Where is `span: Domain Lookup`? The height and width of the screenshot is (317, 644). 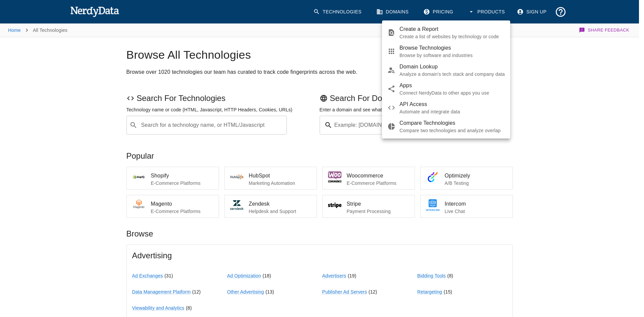
span: Domain Lookup is located at coordinates (452, 67).